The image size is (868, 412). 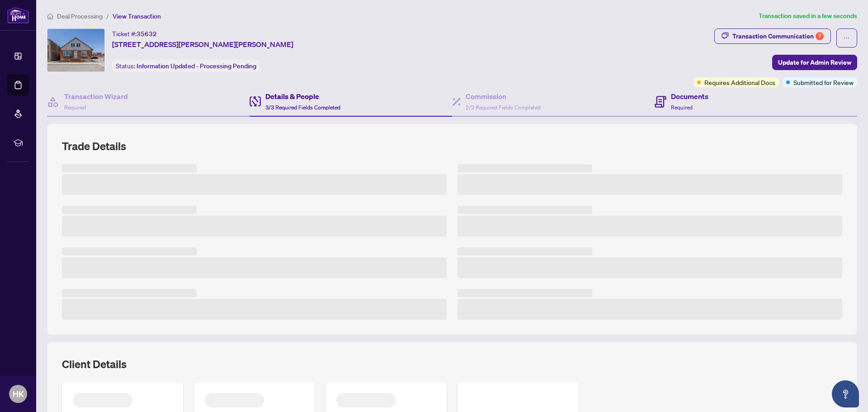 I want to click on span: Information Updated - Processing Pending, so click(x=196, y=66).